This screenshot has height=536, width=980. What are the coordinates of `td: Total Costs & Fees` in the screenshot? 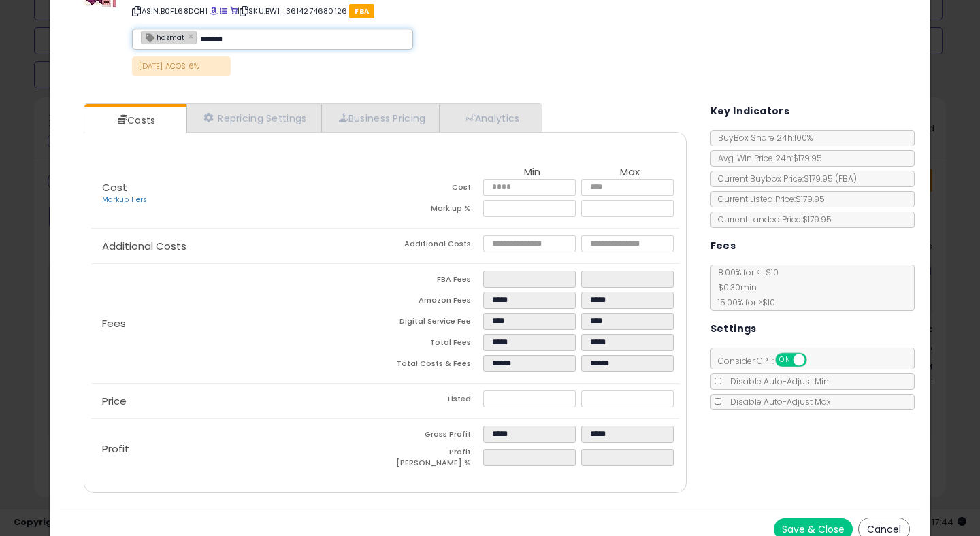 It's located at (434, 365).